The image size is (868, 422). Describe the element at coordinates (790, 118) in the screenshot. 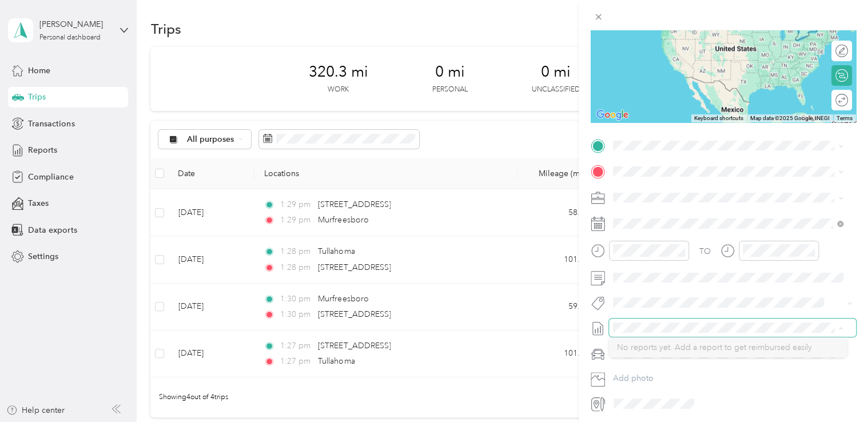

I see `span: Map data ©2025 Google, INEGI` at that location.